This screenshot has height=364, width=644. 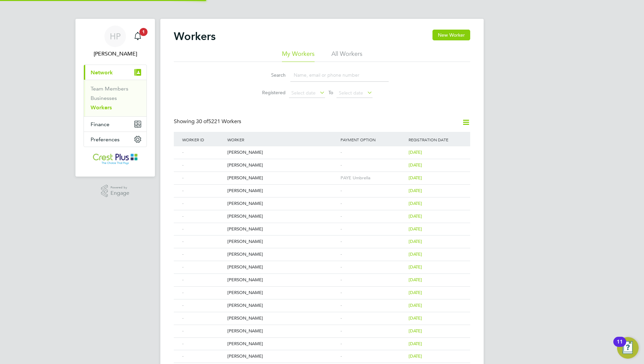 I want to click on span: HP, so click(x=115, y=36).